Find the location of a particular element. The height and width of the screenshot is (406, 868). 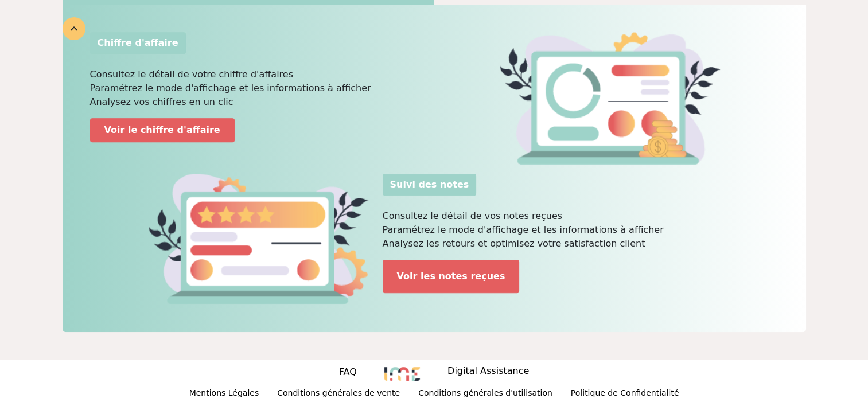

div: Suivi des notes is located at coordinates (430, 185).